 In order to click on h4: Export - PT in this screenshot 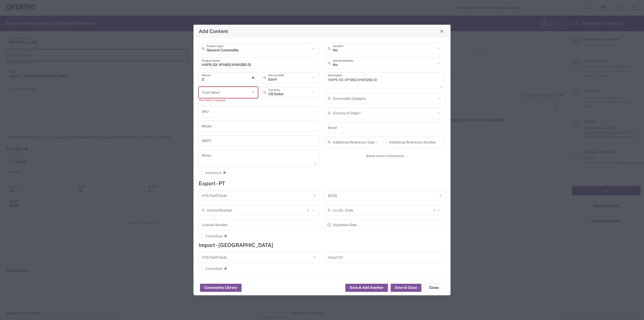, I will do `click(322, 183)`.